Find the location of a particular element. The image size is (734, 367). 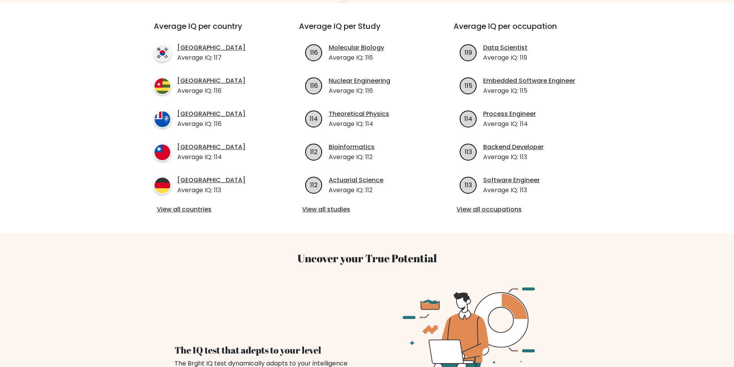

a: Data Scientist is located at coordinates (505, 48).